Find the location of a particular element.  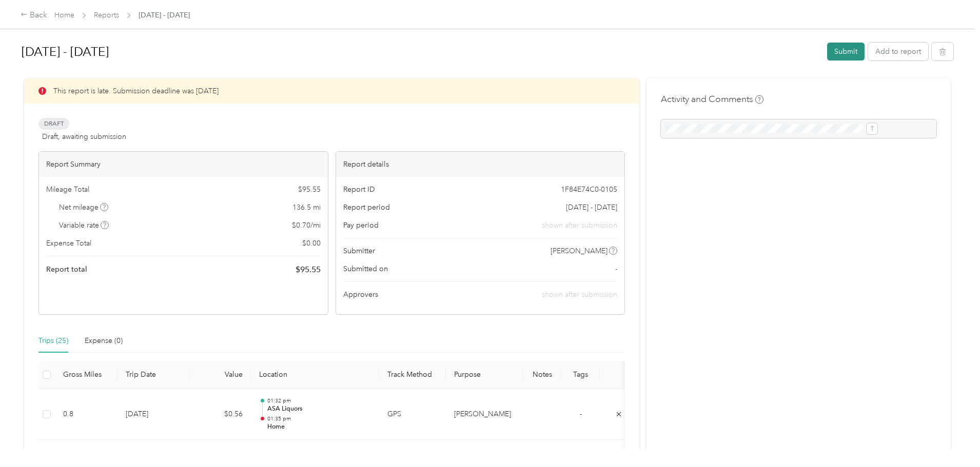

p: 12:38 pm is located at coordinates (319, 452).